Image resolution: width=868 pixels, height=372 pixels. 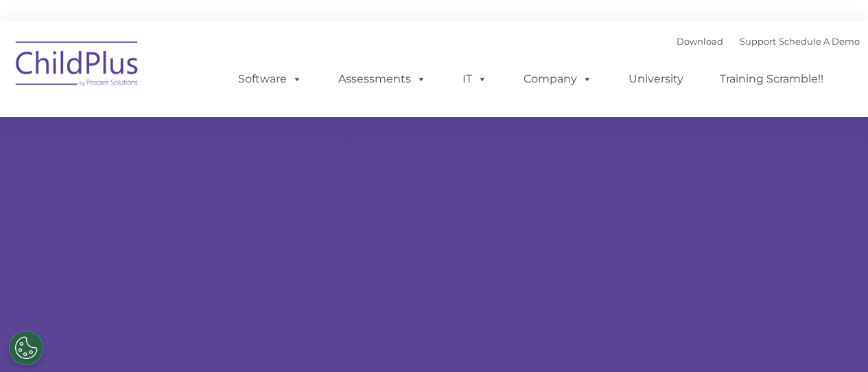 What do you see at coordinates (558, 79) in the screenshot?
I see `a: Company` at bounding box center [558, 79].